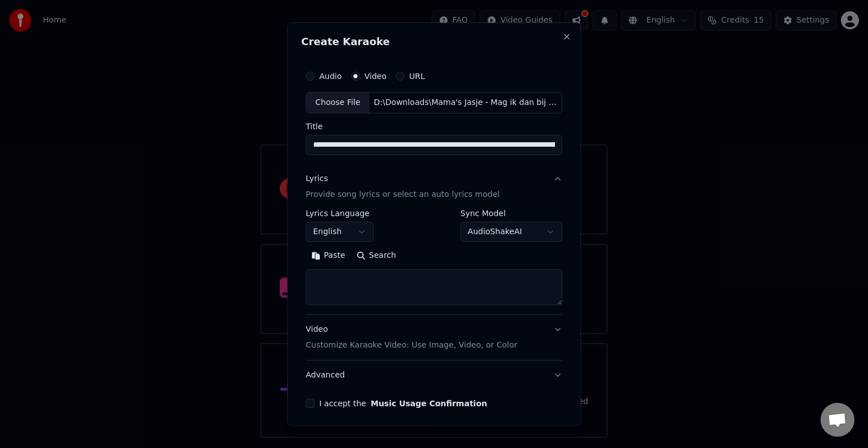 This screenshot has height=448, width=868. I want to click on div: LyricsProvide song lyrics or select an auto lyrics model, so click(434, 262).